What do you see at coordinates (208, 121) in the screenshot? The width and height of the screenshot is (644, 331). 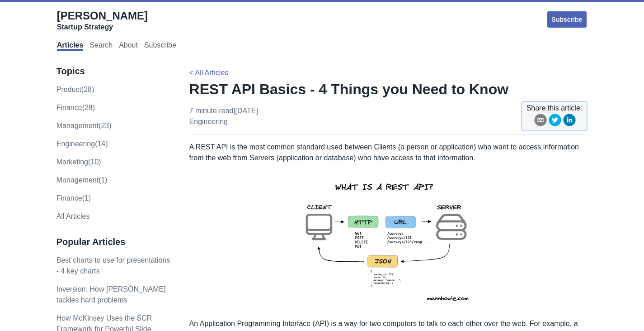 I see `a: engineering` at bounding box center [208, 121].